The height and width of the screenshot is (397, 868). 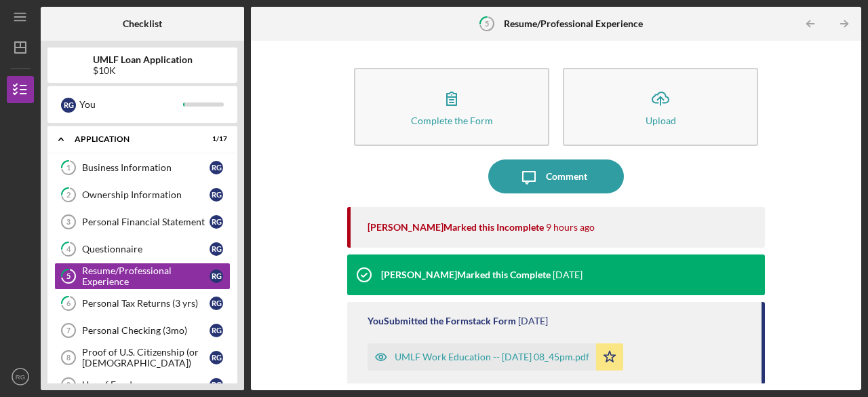 I want to click on div: You Submitted the Formstack Form, so click(x=441, y=321).